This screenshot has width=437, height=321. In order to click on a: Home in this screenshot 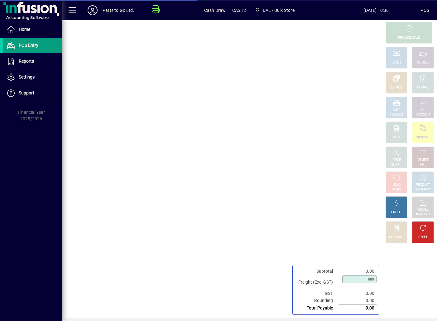, I will do `click(33, 30)`.